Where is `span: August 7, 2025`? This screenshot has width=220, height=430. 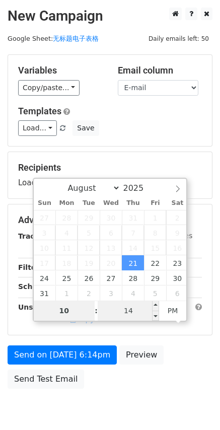 span: August 7, 2025 is located at coordinates (133, 233).